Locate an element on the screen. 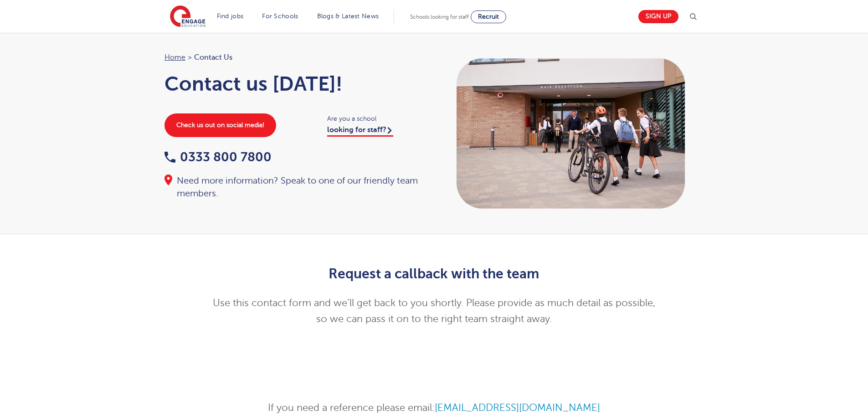 The width and height of the screenshot is (868, 415). span: Are you a school is located at coordinates (376, 118).